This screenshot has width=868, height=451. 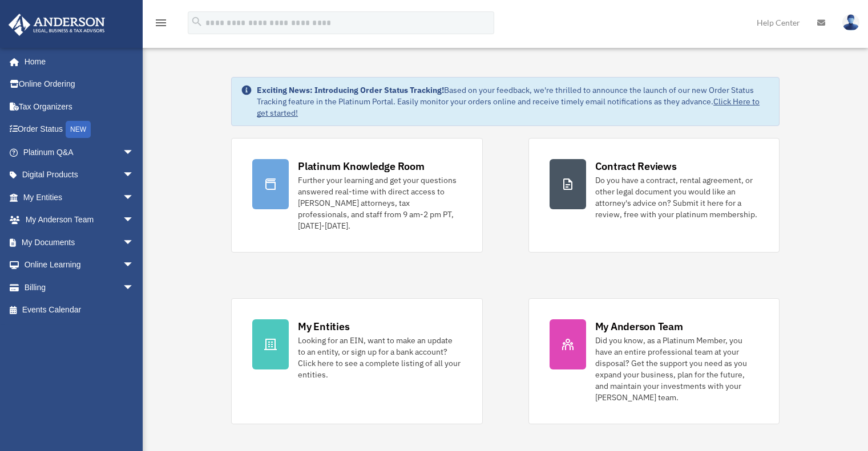 What do you see at coordinates (380, 358) in the screenshot?
I see `div: Looking for an EIN, want to make an update to an entity, or sign up for a bank account? Click her...` at bounding box center [380, 358].